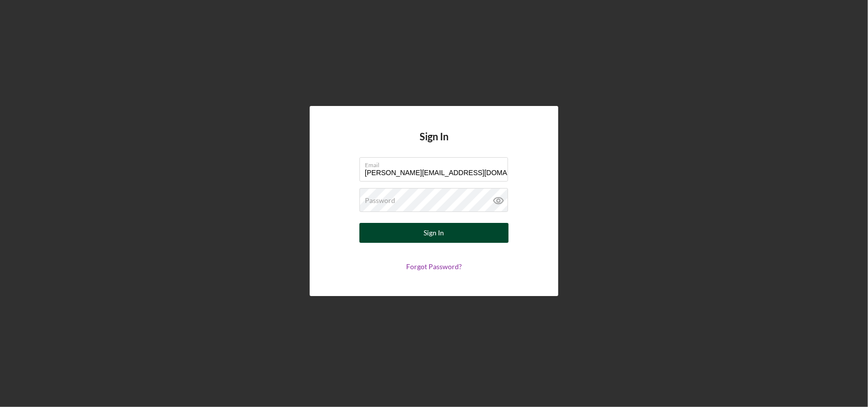  I want to click on a: Forgot Password?, so click(434, 266).